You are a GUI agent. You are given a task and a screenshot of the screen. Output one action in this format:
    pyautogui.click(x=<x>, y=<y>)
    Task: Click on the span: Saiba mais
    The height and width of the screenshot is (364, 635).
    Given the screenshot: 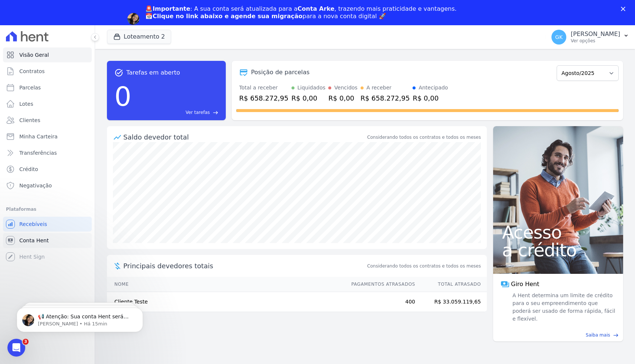 What is the action you would take?
    pyautogui.click(x=598, y=335)
    